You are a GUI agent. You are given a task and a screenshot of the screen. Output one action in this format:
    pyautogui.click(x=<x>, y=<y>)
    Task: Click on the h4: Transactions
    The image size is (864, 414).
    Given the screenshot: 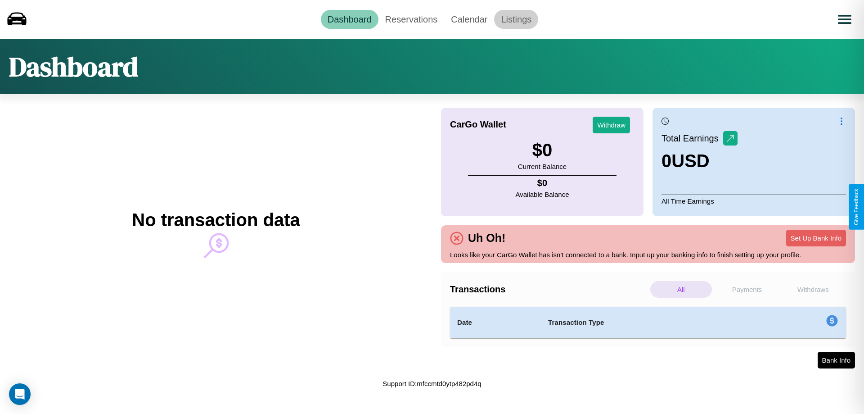 What is the action you would take?
    pyautogui.click(x=549, y=289)
    